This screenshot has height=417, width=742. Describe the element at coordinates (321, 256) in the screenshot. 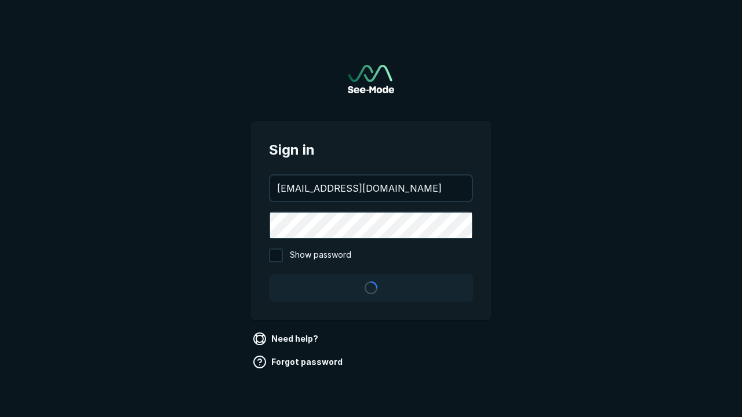

I see `span: Show password` at that location.